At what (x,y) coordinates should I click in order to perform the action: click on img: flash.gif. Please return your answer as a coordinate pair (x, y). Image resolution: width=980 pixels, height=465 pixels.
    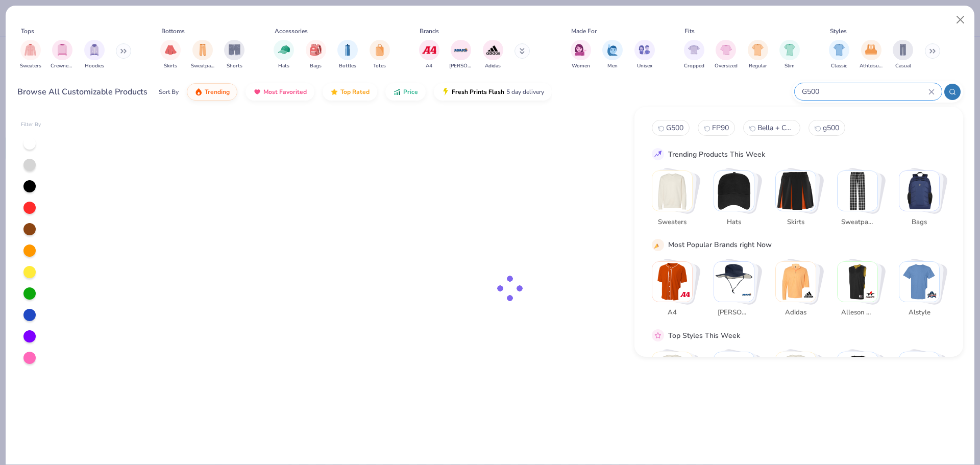
    Looking at the image, I should click on (446, 91).